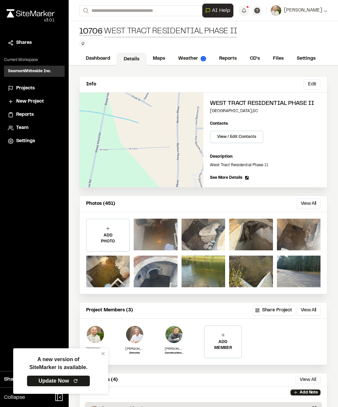 Image resolution: width=338 pixels, height=407 pixels. I want to click on div: Oh geez...please don't..., so click(30, 20).